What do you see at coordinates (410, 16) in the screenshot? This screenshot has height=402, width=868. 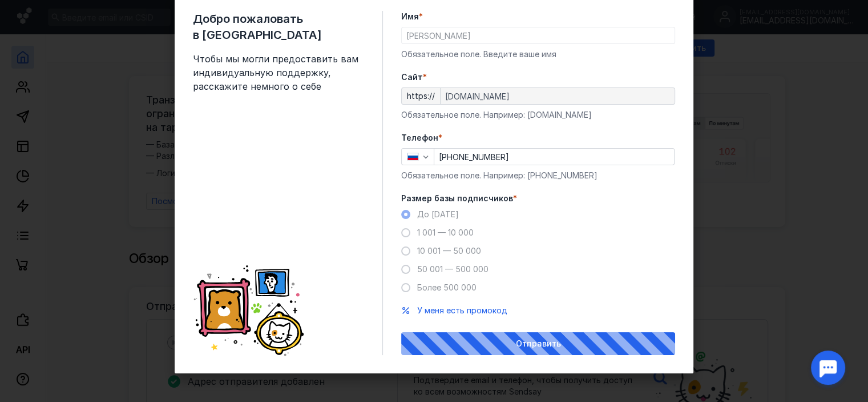 I see `span: Имя` at bounding box center [410, 16].